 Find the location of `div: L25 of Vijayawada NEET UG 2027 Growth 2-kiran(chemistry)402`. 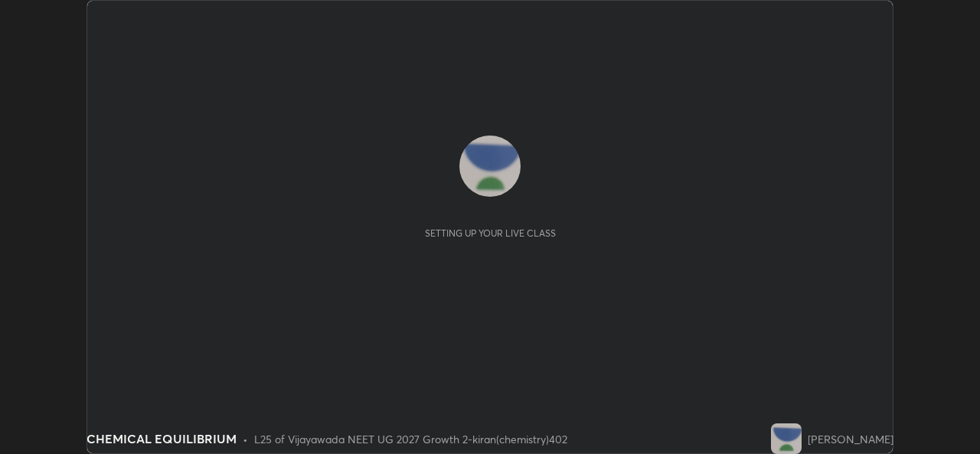

div: L25 of Vijayawada NEET UG 2027 Growth 2-kiran(chemistry)402 is located at coordinates (410, 438).